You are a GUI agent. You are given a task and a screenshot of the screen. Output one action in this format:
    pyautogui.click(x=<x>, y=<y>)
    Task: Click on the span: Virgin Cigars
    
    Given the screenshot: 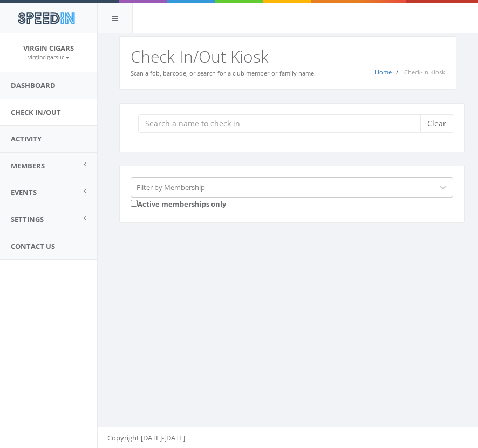 What is the action you would take?
    pyautogui.click(x=48, y=48)
    